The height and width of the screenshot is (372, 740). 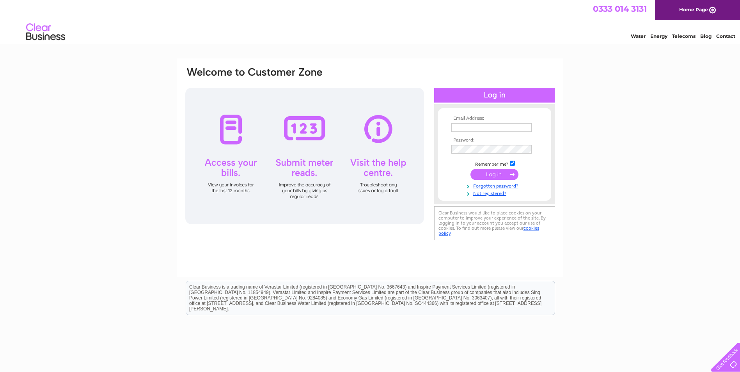 I want to click on input: Submit, so click(x=495, y=174).